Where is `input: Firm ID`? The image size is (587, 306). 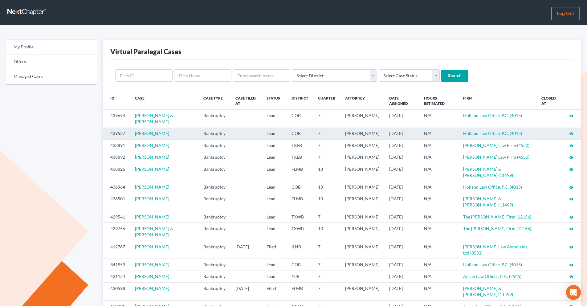 input: Firm ID is located at coordinates (144, 76).